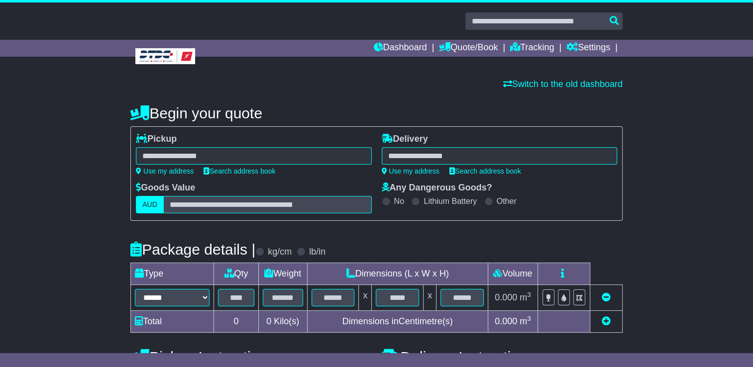 The height and width of the screenshot is (367, 753). What do you see at coordinates (236, 322) in the screenshot?
I see `td: 0` at bounding box center [236, 322].